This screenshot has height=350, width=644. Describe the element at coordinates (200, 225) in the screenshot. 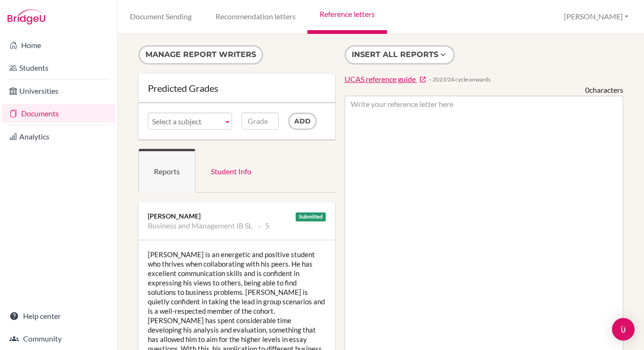

I see `li: Business and Management IB SL` at that location.